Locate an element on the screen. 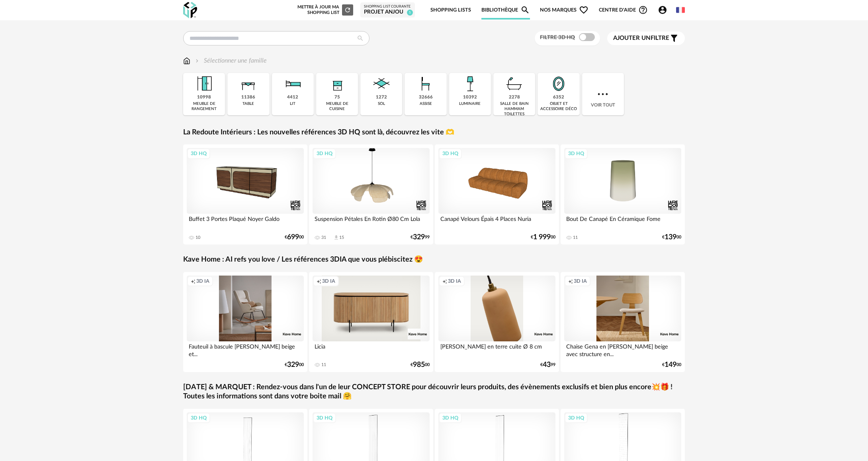 The height and width of the screenshot is (461, 868). img: Assise.png is located at coordinates (425, 83).